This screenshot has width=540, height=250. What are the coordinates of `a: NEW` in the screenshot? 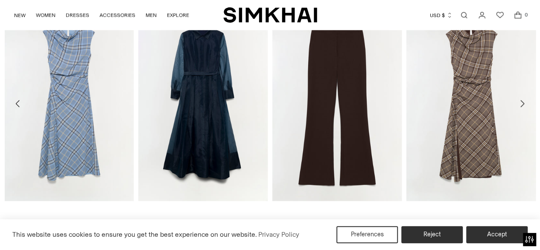 It's located at (20, 15).